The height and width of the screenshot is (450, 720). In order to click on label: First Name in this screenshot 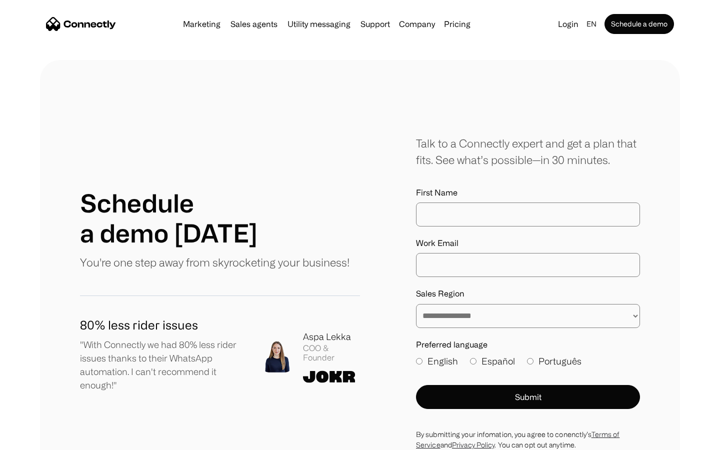, I will do `click(528, 193)`.